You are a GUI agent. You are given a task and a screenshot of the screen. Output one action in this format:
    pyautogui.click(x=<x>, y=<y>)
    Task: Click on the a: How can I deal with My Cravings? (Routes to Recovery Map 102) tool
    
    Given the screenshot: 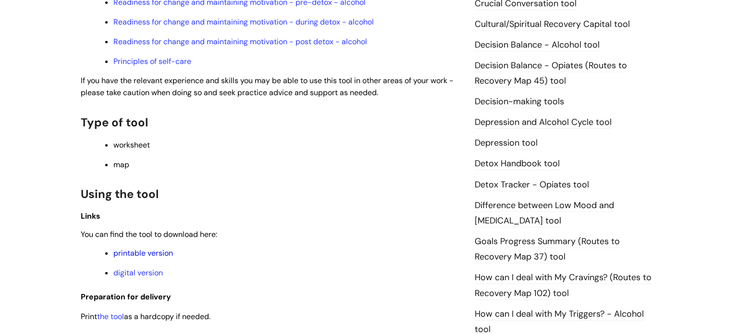 What is the action you would take?
    pyautogui.click(x=563, y=285)
    